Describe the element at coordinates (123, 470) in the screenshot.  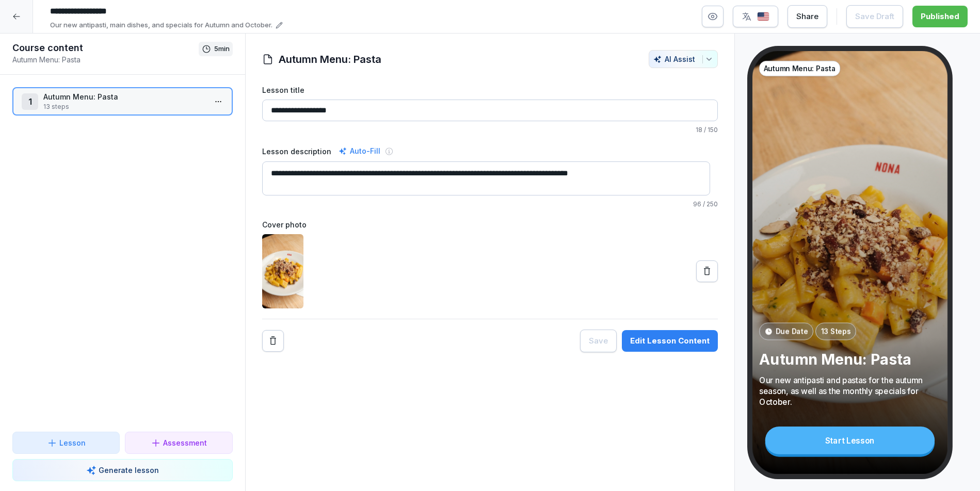
I see `button: Generate lesson` at that location.